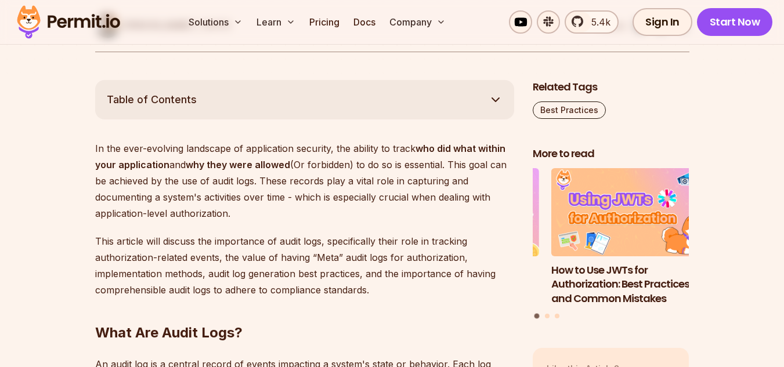 The width and height of the screenshot is (784, 367). What do you see at coordinates (68, 22) in the screenshot?
I see `img: Permit logo` at bounding box center [68, 22].